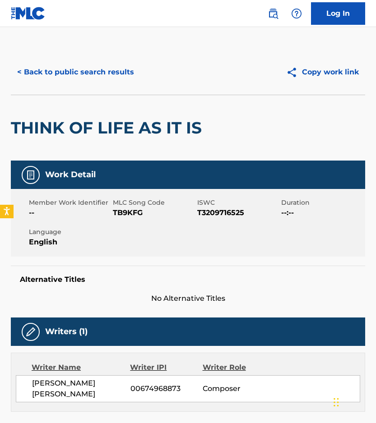 Image resolution: width=376 pixels, height=423 pixels. Describe the element at coordinates (235, 367) in the screenshot. I see `div: Writer Role` at that location.